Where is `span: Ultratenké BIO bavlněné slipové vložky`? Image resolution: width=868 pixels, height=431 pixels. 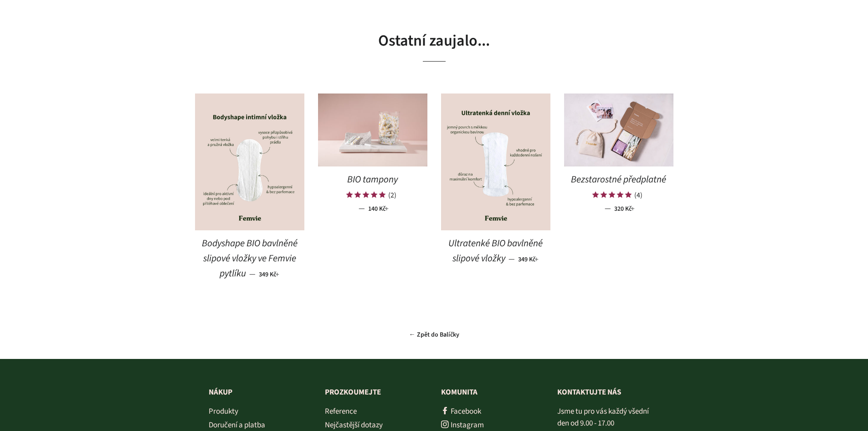
span: Ultratenké BIO bavlněné slipové vložky is located at coordinates (495, 251).